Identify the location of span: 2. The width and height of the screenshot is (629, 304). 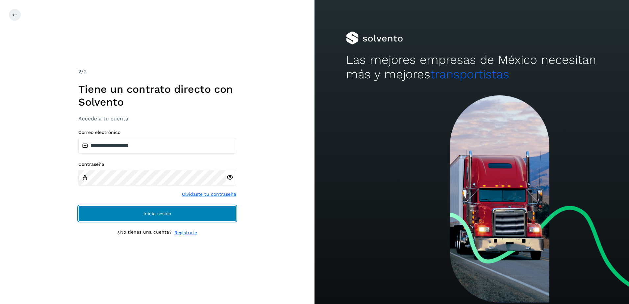
(80, 71).